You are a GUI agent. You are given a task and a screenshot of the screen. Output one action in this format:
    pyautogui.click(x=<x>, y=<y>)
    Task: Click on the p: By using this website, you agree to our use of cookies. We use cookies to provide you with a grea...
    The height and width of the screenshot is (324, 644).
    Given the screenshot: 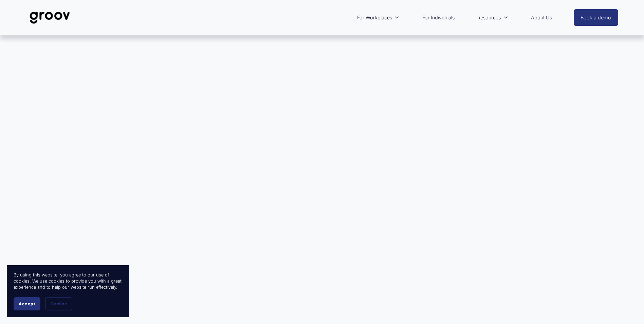 What is the action you would take?
    pyautogui.click(x=68, y=282)
    